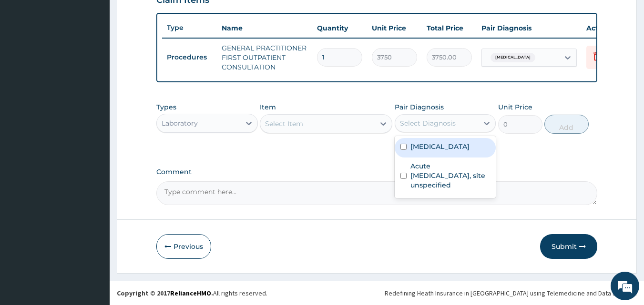 This screenshot has width=644, height=305. Describe the element at coordinates (376, 293) in the screenshot. I see `footer: All rights reserved.` at that location.